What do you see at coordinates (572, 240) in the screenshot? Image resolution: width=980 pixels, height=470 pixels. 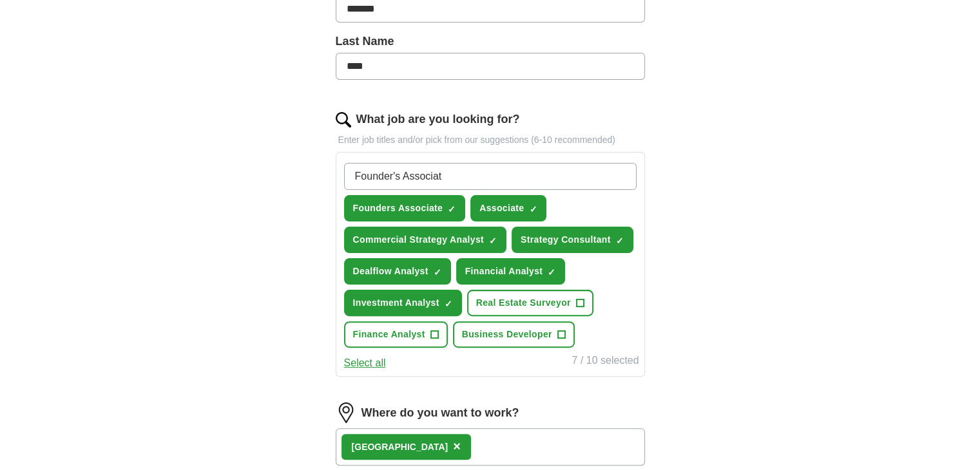 I see `button: Strategy Consultant✓` at bounding box center [572, 240].